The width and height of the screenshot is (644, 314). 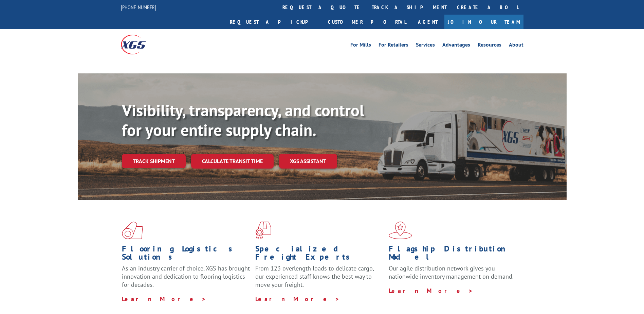 What do you see at coordinates (132, 230) in the screenshot?
I see `img: xgs-icon-total-supply-chain-intelligence-red` at bounding box center [132, 230].